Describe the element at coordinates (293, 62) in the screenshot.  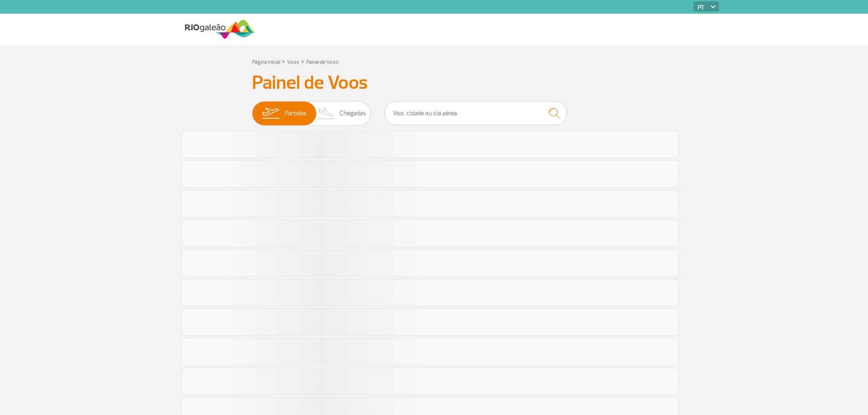
I see `a: Voos` at that location.